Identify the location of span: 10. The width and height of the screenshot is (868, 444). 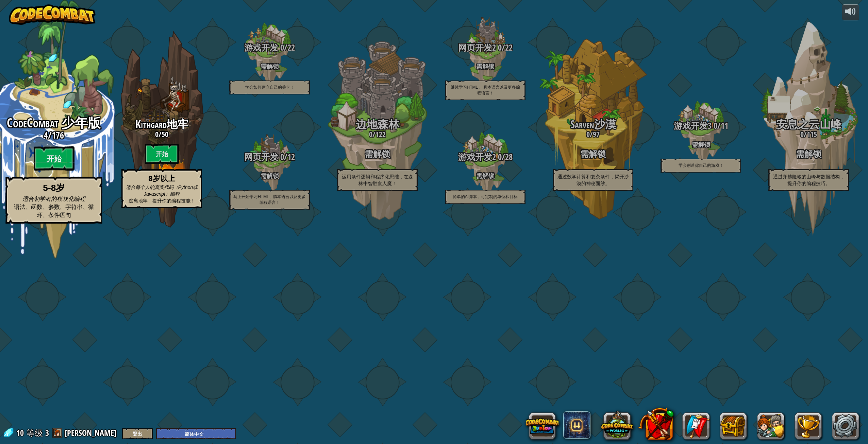
(21, 433).